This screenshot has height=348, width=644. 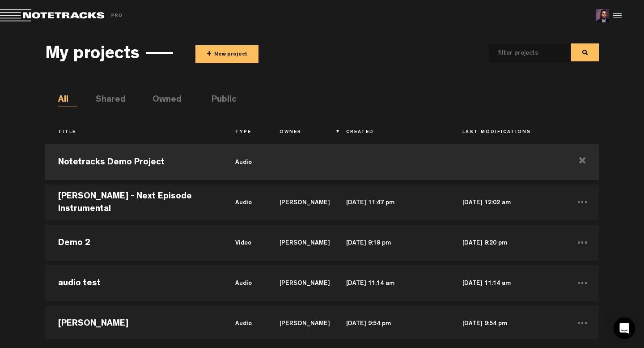 What do you see at coordinates (244, 133) in the screenshot?
I see `th: Type` at bounding box center [244, 133].